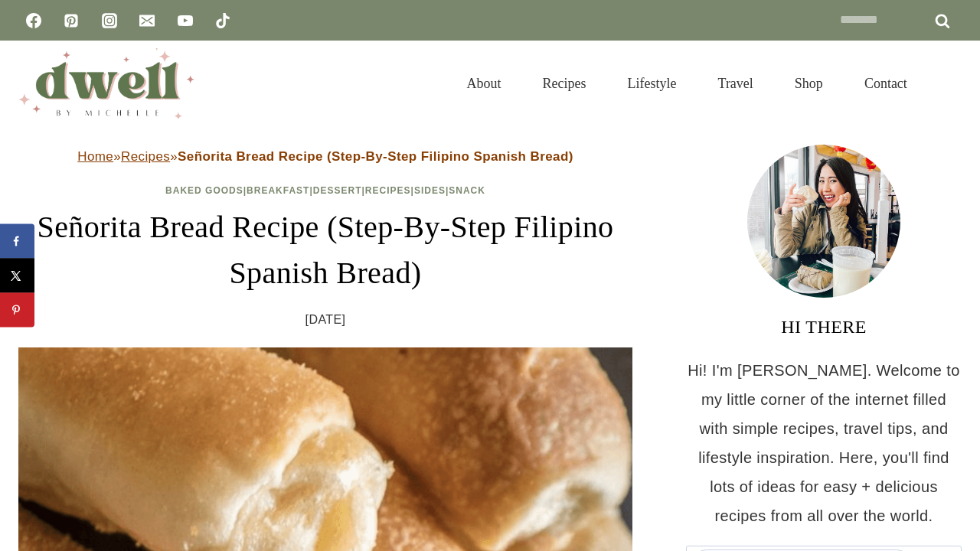  I want to click on strong: Señorita Bread Recipe (Step-By-Step Filipino Spanish Bread), so click(375, 156).